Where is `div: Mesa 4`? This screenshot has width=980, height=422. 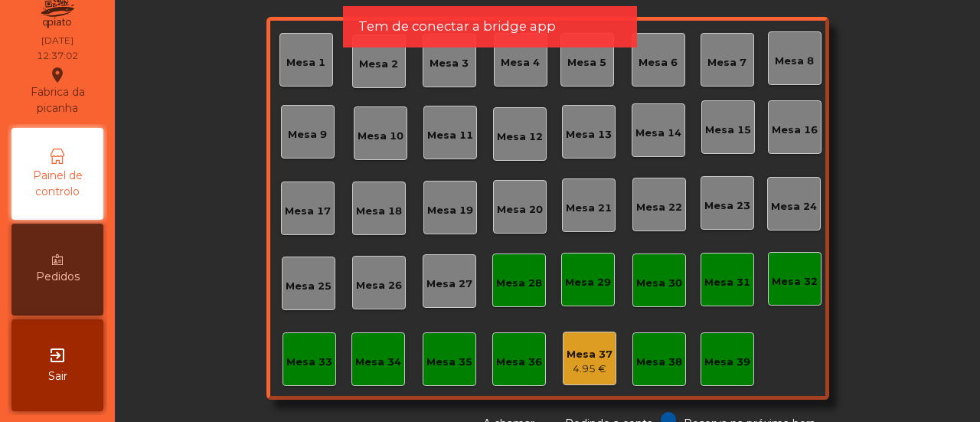
div: Mesa 4 is located at coordinates (519, 63).